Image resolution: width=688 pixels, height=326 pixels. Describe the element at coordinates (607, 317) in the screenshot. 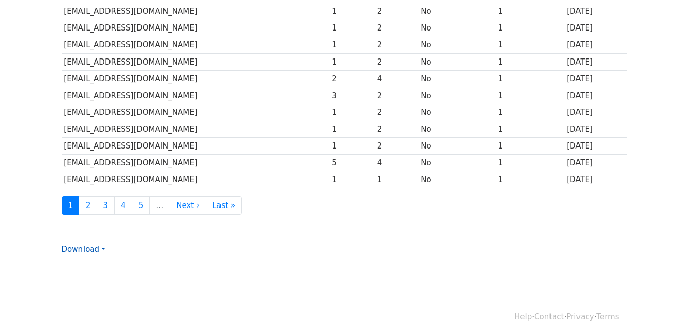

I see `a: Terms` at that location.